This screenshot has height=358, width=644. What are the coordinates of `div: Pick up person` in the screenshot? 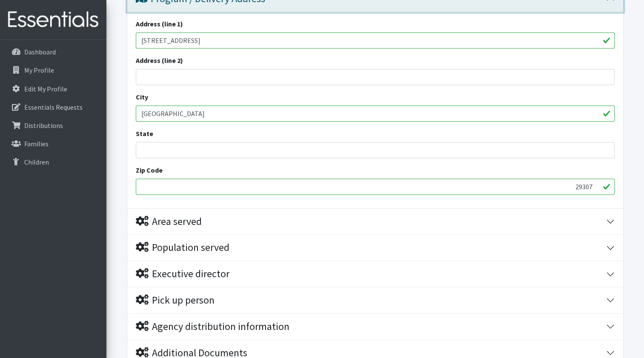 It's located at (174, 300).